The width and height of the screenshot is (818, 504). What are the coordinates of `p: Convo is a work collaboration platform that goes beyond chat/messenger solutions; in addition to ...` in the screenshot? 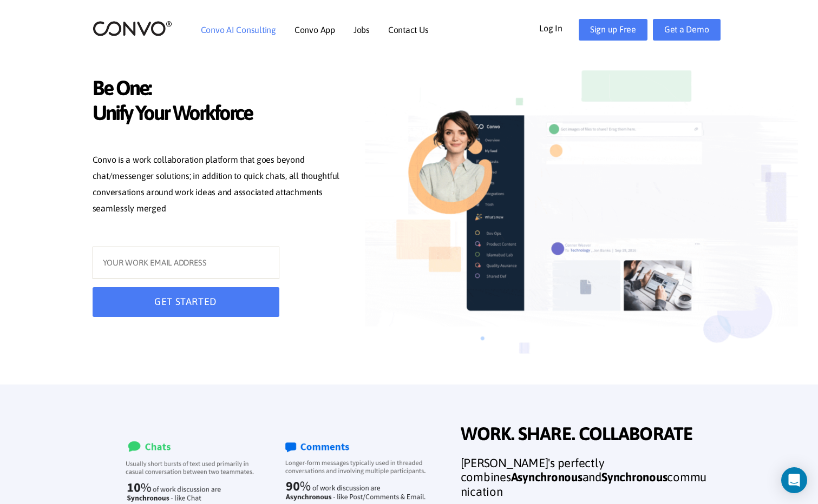 It's located at (220, 185).